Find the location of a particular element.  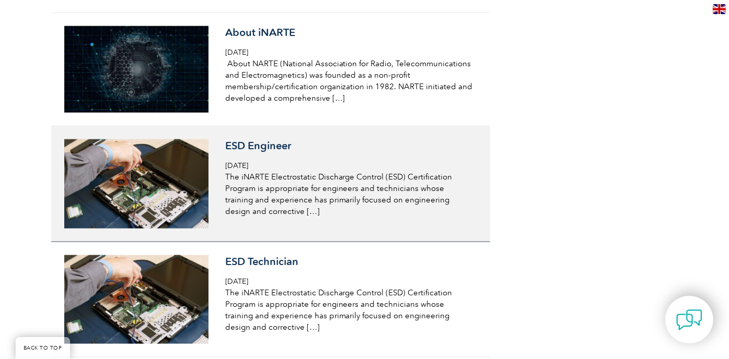

img: network-gad8374905_1920-1-300x180.jpg is located at coordinates (136, 69).